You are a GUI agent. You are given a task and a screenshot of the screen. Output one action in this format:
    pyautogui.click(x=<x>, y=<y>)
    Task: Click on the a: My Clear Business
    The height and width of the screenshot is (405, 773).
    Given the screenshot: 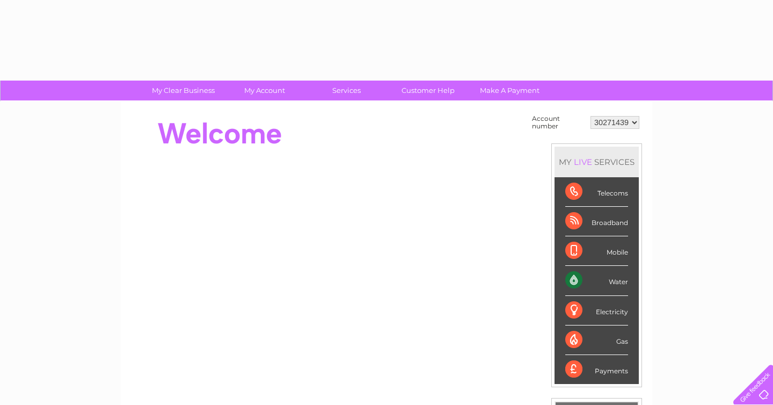 What is the action you would take?
    pyautogui.click(x=183, y=90)
    